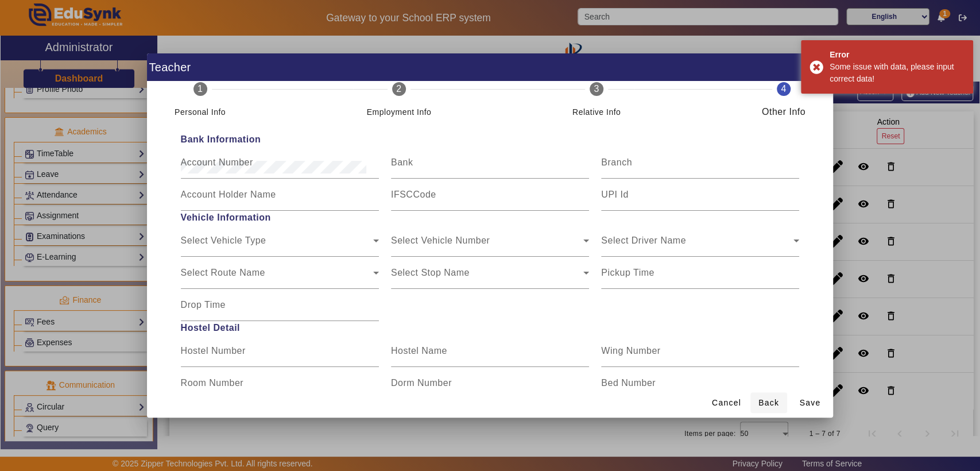 Image resolution: width=980 pixels, height=471 pixels. What do you see at coordinates (402, 162) in the screenshot?
I see `mat-label: Bank` at bounding box center [402, 162].